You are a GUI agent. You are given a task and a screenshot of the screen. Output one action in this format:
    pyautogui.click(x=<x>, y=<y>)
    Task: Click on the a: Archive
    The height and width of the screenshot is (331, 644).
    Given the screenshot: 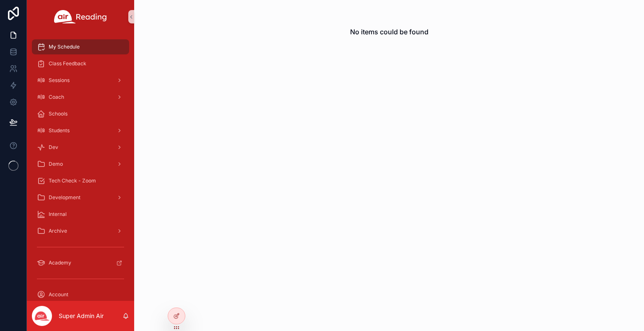 What is the action you would take?
    pyautogui.click(x=81, y=231)
    